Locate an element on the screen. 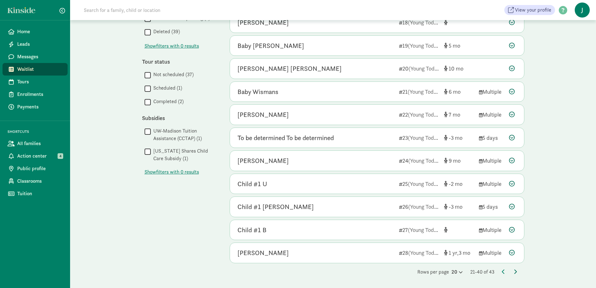  div: Ezra Wickens is located at coordinates (263, 115).